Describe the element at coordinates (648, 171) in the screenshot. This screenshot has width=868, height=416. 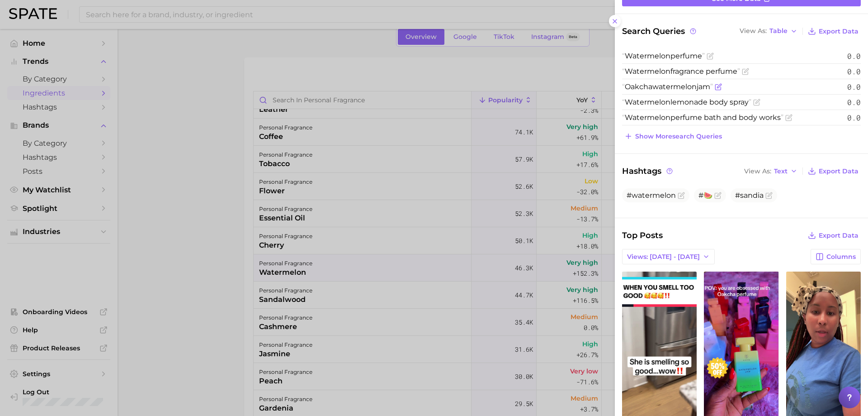
I see `span: Hashtags` at that location.